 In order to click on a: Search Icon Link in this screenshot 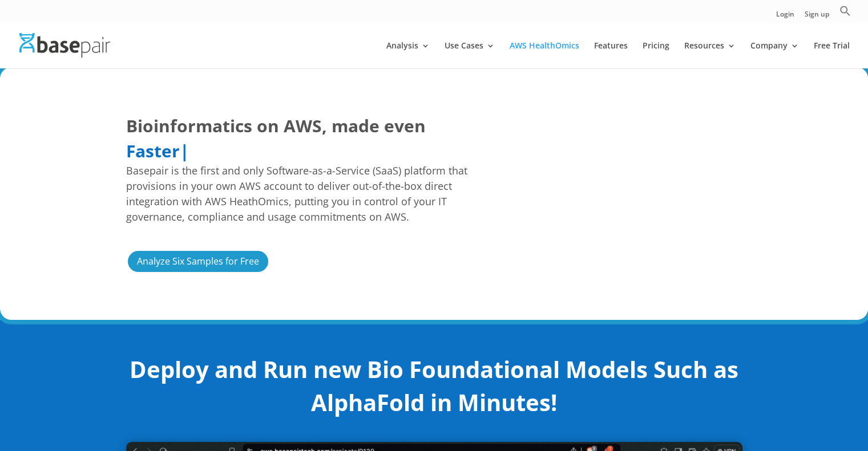, I will do `click(845, 14)`.